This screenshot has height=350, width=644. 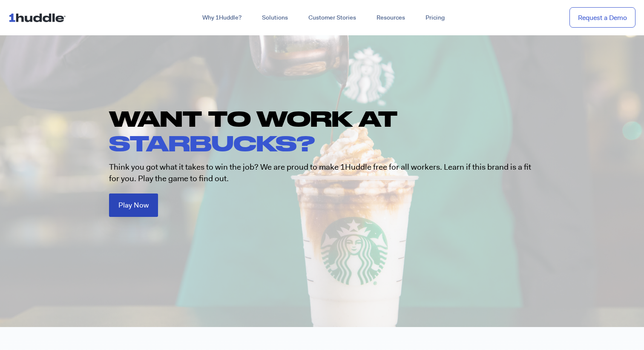 I want to click on a: Request a Demo, so click(x=602, y=17).